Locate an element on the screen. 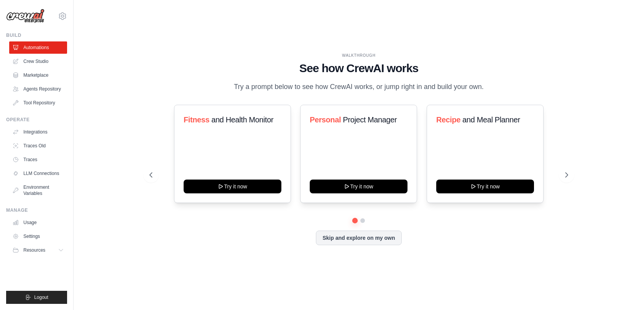  button: Skip and explore on my own is located at coordinates (359, 238).